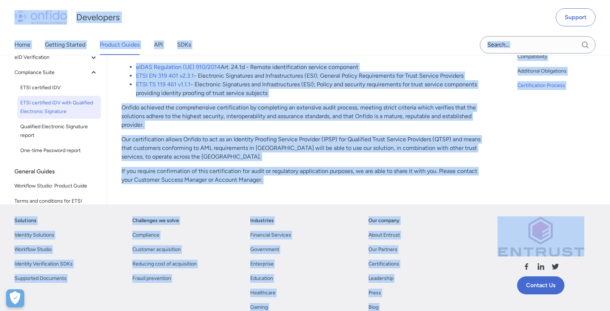 This screenshot has width=610, height=311. I want to click on a: Identity Verification SDKs, so click(43, 264).